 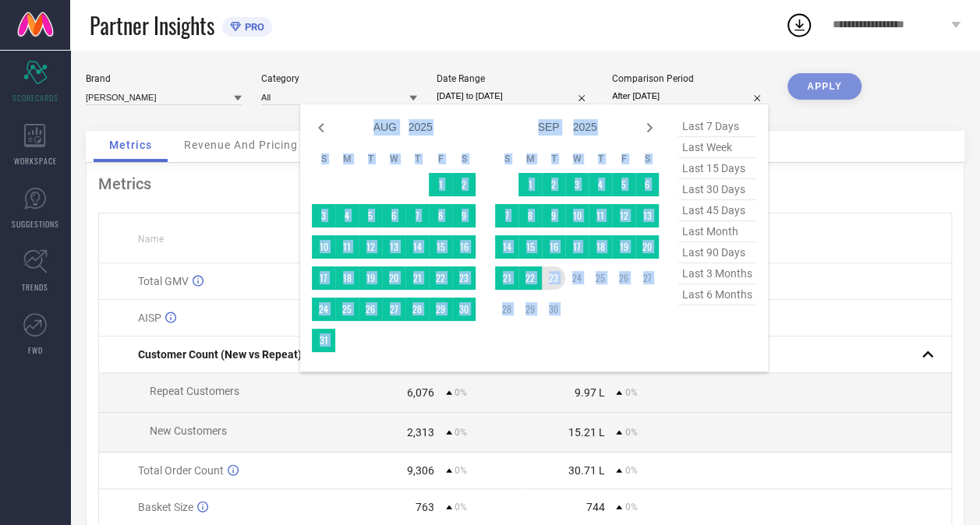 I want to click on span: PRO, so click(x=252, y=26).